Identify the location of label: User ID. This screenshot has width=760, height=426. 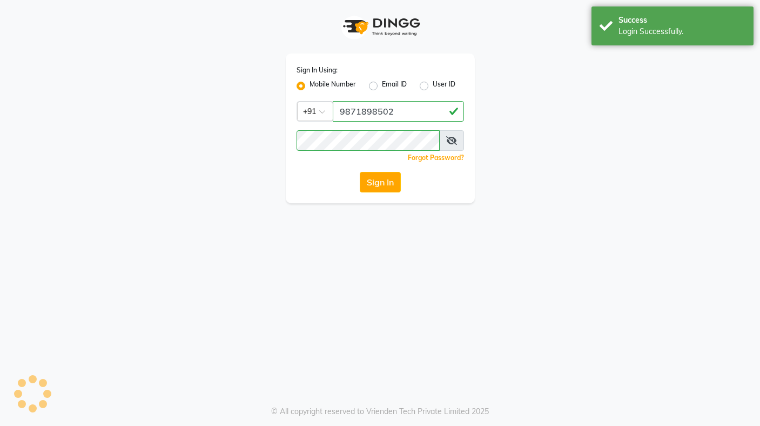
(444, 86).